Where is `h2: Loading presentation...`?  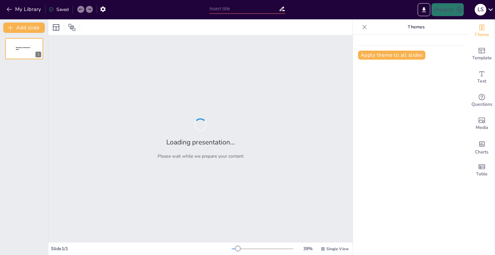
h2: Loading presentation... is located at coordinates (201, 142).